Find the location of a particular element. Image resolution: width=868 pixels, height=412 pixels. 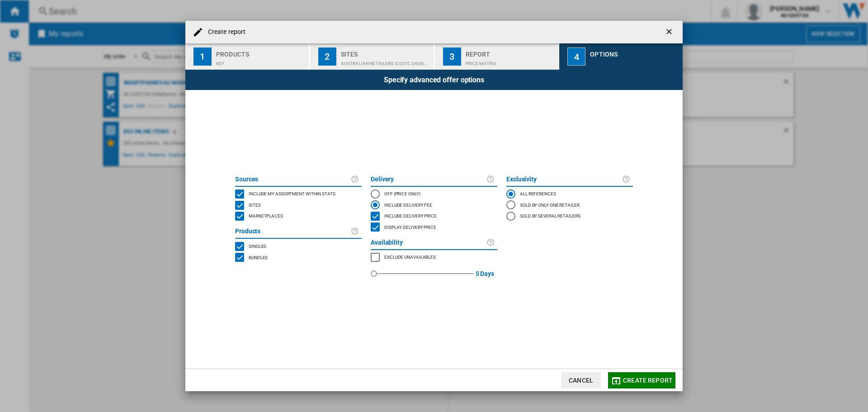

div: Options is located at coordinates (635, 51).